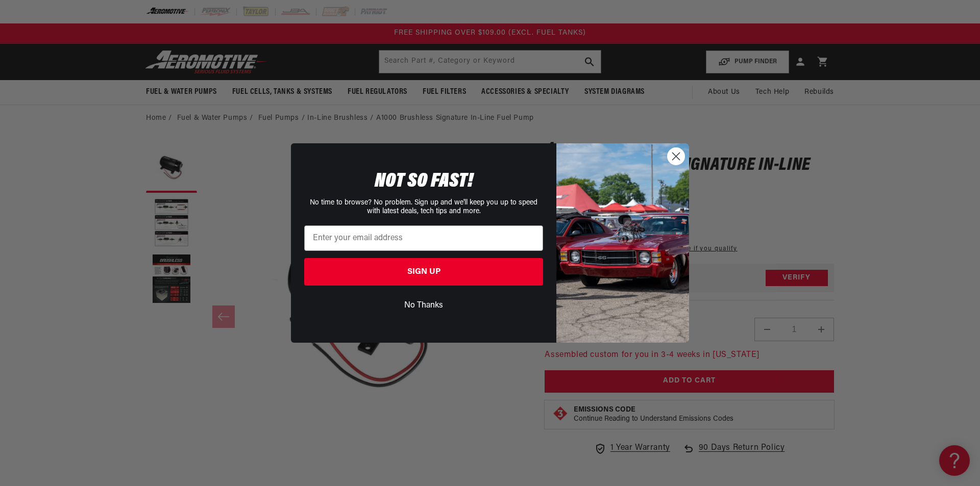 The image size is (980, 486). Describe the element at coordinates (423, 305) in the screenshot. I see `button: No Thanks` at that location.